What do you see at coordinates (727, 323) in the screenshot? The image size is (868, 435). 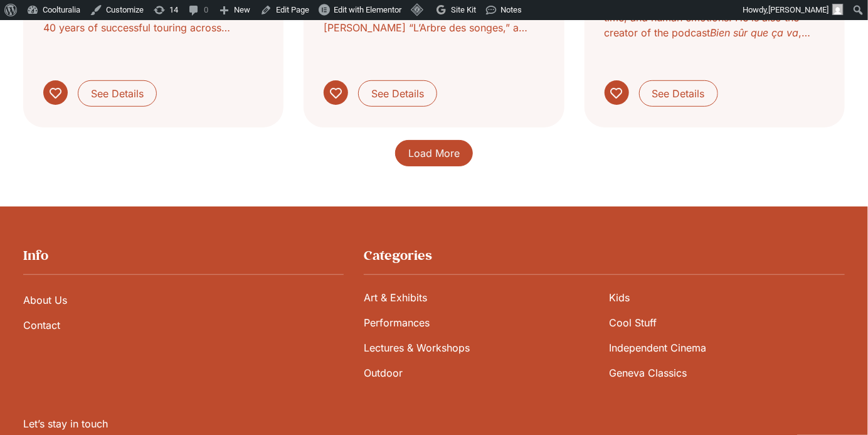 I see `a: Cool Stuff` at bounding box center [727, 323].